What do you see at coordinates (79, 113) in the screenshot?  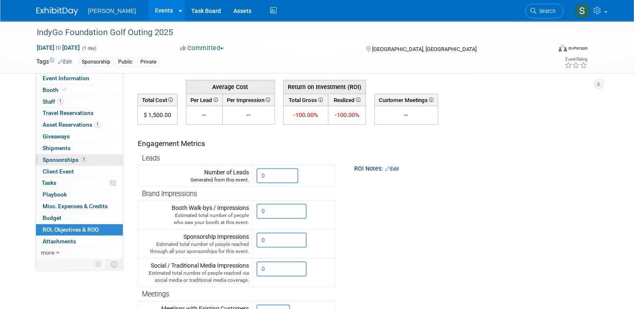 I see `a: Travel Reservations` at bounding box center [79, 113].